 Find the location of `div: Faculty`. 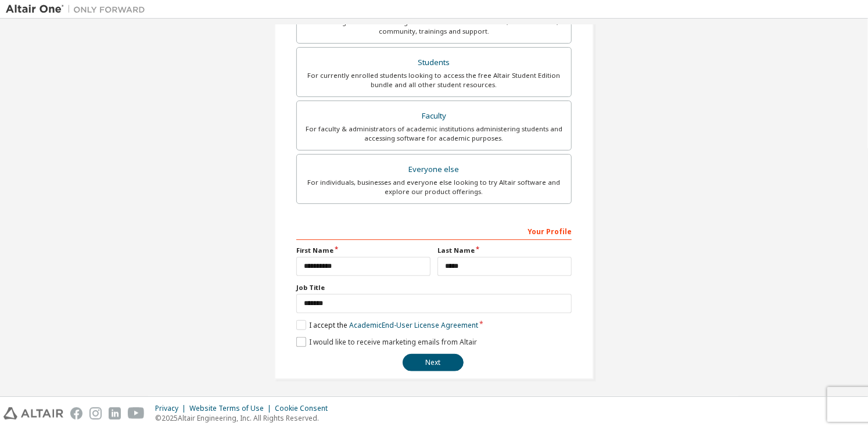

div: Faculty is located at coordinates (434, 116).